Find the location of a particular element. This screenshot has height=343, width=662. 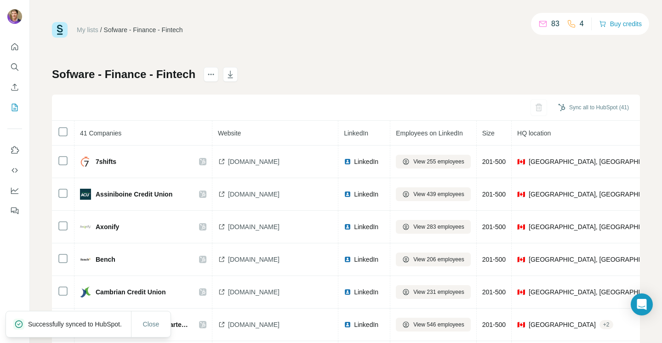

button: My lists is located at coordinates (15, 108).